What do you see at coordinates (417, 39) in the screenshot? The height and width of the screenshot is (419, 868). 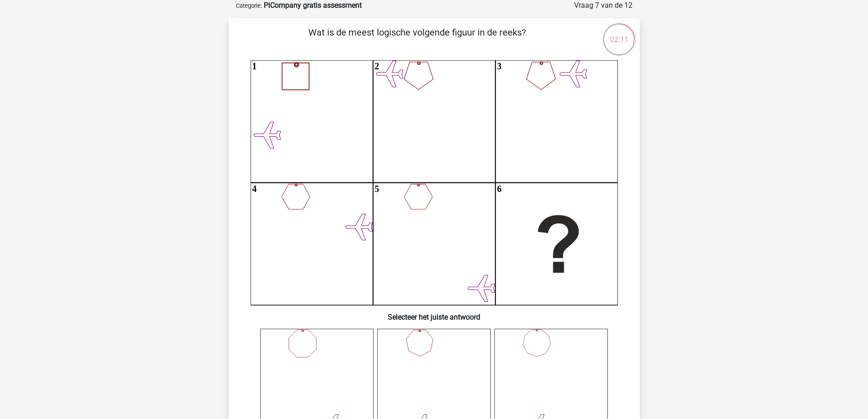 I see `p: Wat is de meest logische volgende figuur in de reeks?` at bounding box center [417, 39].